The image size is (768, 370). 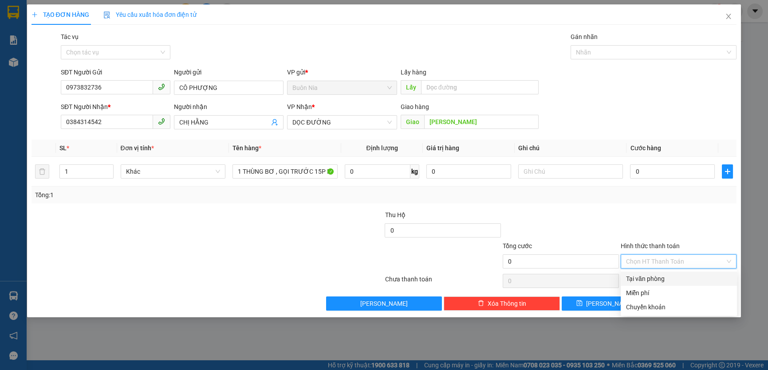 What do you see at coordinates (584, 37) in the screenshot?
I see `label: Gán nhãn` at bounding box center [584, 37].